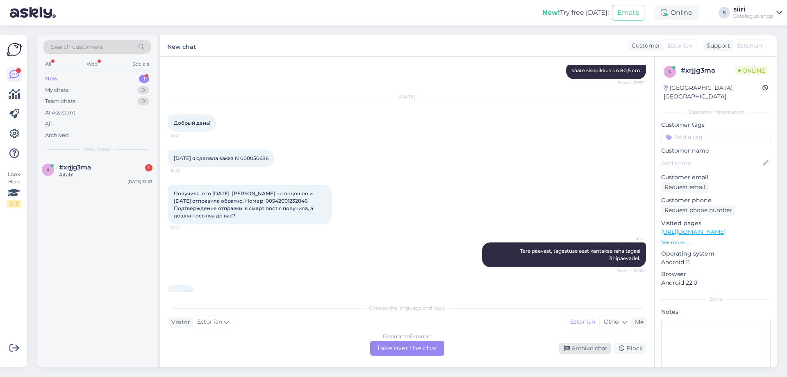  What do you see at coordinates (141, 64) in the screenshot?
I see `div: Socials` at bounding box center [141, 64].